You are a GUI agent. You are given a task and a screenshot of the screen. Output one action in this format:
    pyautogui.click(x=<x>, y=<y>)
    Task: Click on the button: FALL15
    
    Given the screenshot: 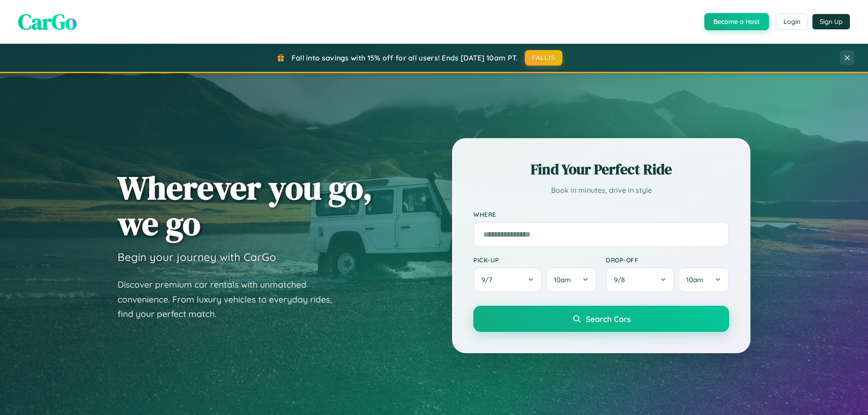 What is the action you would take?
    pyautogui.click(x=544, y=58)
    